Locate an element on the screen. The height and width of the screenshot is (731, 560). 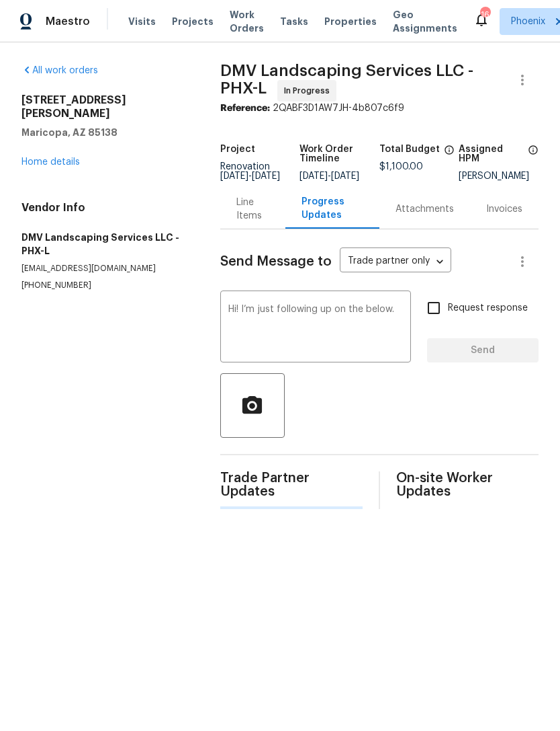
h5: Work Order Timeline is located at coordinates (340, 154).